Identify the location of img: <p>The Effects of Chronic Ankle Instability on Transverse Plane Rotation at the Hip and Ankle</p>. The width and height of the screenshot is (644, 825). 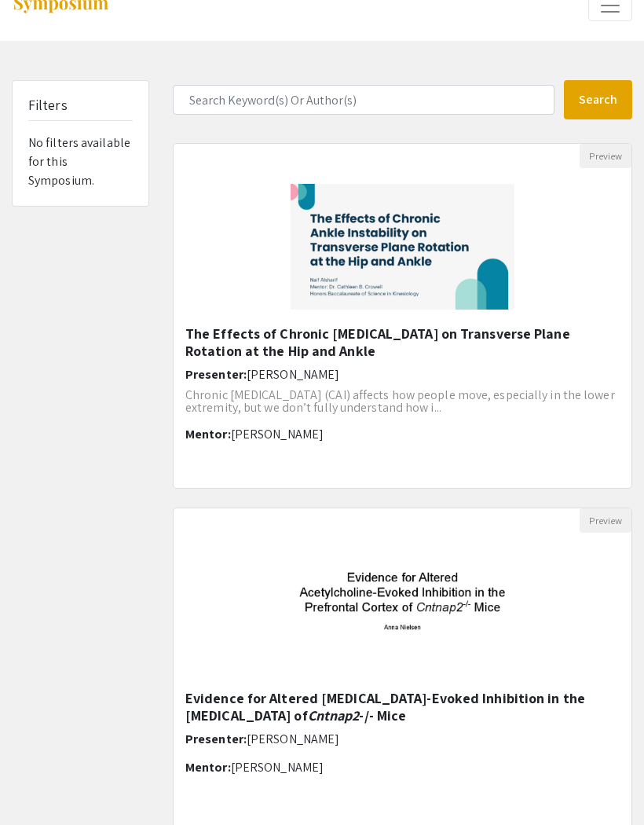
(402, 246).